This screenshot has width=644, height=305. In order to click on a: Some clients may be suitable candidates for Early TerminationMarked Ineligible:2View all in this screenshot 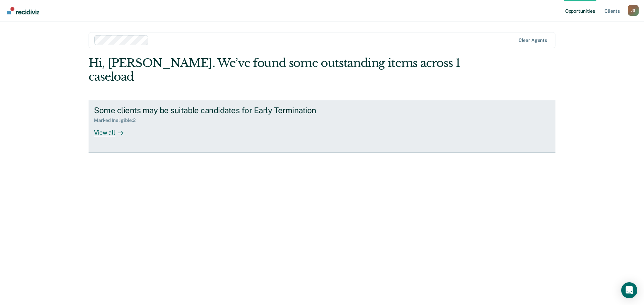, I will do `click(322, 127)`.